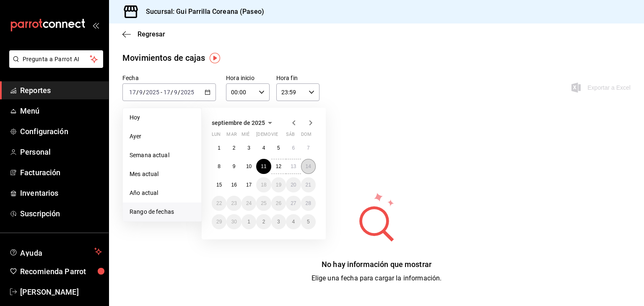 This screenshot has width=644, height=306. What do you see at coordinates (293, 166) in the screenshot?
I see `button: 13 de septiembre de 2025` at bounding box center [293, 166].